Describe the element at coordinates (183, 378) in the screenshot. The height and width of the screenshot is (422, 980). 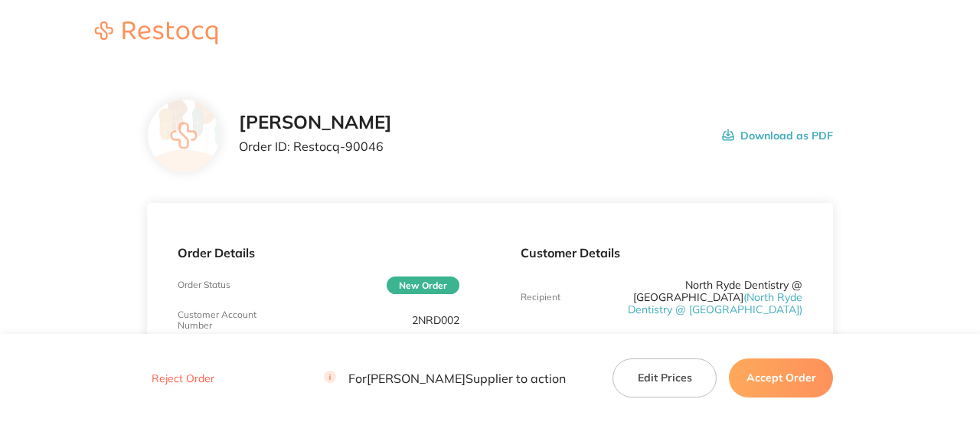
I see `button: Reject Order` at that location.